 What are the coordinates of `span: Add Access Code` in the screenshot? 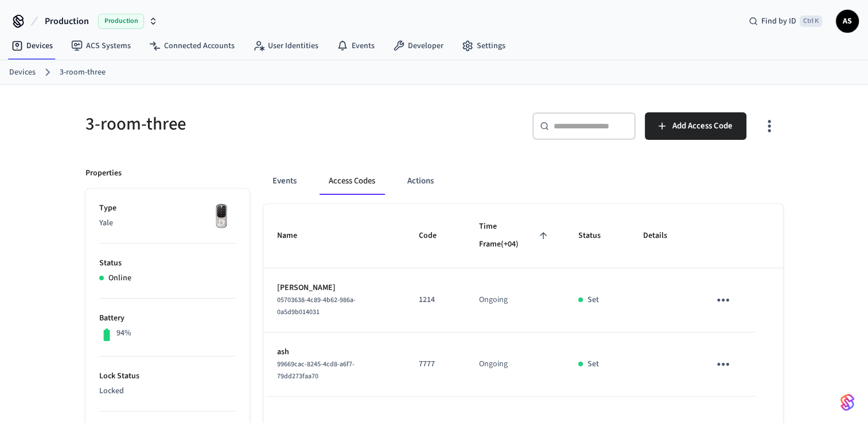 It's located at (702, 126).